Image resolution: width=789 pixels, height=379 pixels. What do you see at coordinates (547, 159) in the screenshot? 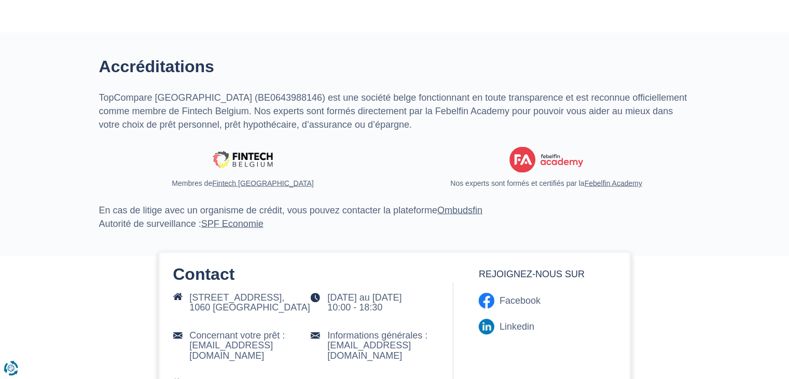
I see `img: febelfin academy` at bounding box center [547, 159].